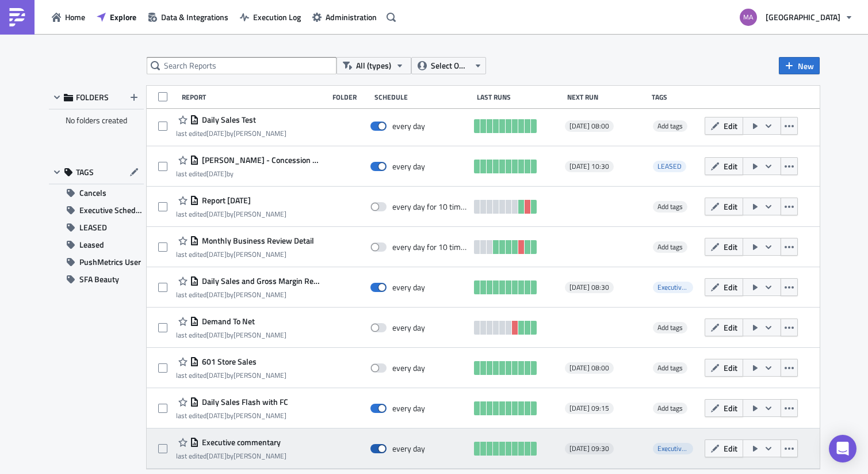 Image resolution: width=868 pixels, height=474 pixels. What do you see at coordinates (17, 17) in the screenshot?
I see `img: PushMetrics` at bounding box center [17, 17].